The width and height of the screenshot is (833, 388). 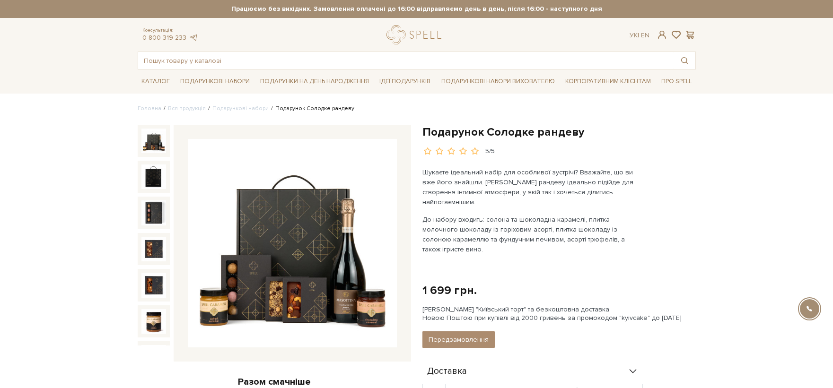 I want to click on a: Головна, so click(x=150, y=108).